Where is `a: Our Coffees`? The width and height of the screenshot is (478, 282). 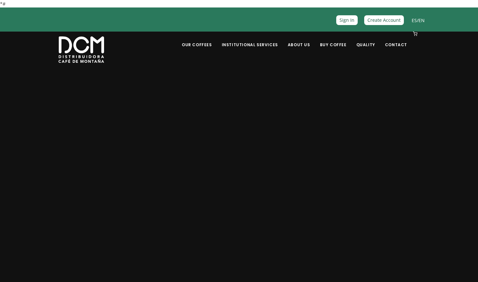 a: Our Coffees is located at coordinates (197, 40).